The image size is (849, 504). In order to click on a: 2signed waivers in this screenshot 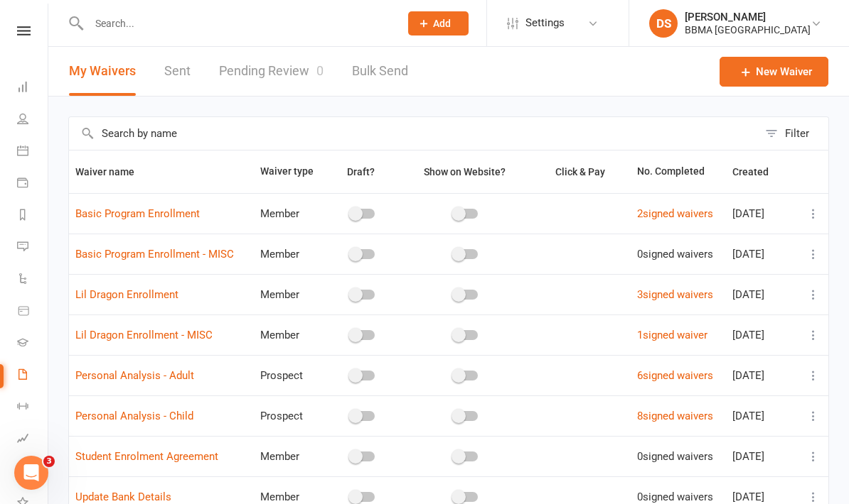, I will do `click(675, 214)`.